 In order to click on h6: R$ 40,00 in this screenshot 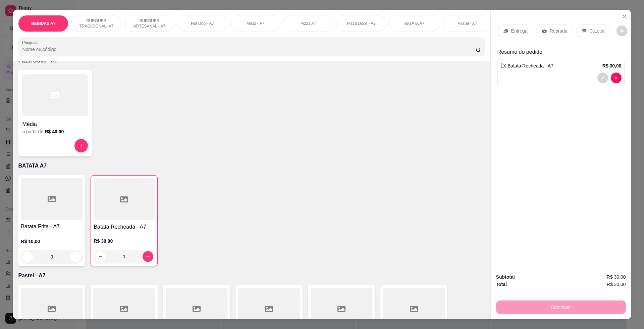, I will do `click(54, 132)`.